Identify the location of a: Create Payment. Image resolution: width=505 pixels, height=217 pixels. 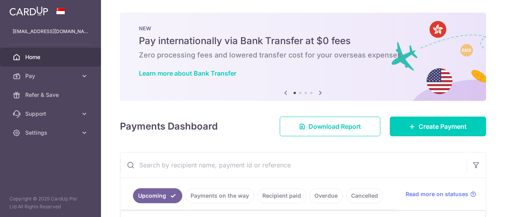
(438, 127).